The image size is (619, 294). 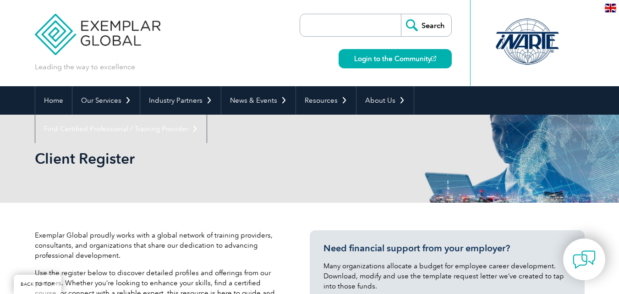 I want to click on input: Search, so click(x=426, y=25).